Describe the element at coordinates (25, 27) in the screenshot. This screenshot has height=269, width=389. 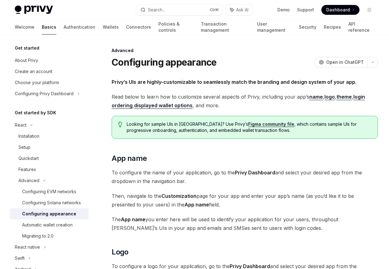
I see `a: Welcome` at that location.